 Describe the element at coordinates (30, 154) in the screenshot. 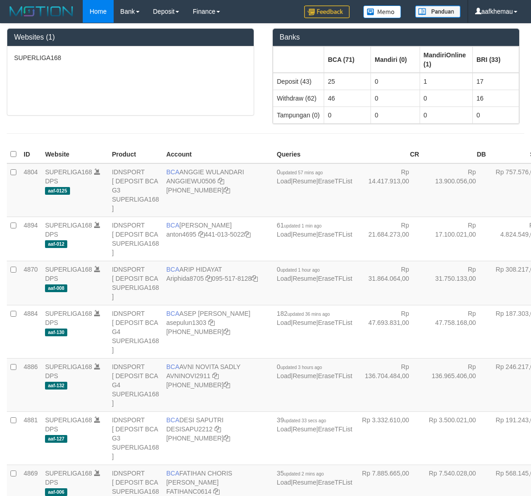

I see `th: ID` at that location.